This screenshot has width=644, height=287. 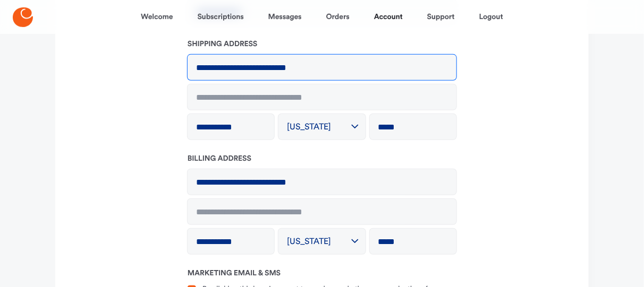 What do you see at coordinates (441, 17) in the screenshot?
I see `a: Support` at bounding box center [441, 17].